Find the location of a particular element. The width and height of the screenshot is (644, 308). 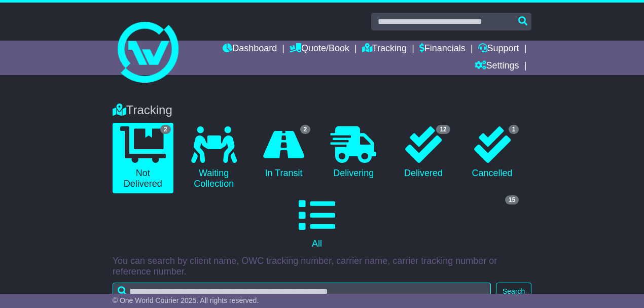

span: 1 is located at coordinates (514, 129).